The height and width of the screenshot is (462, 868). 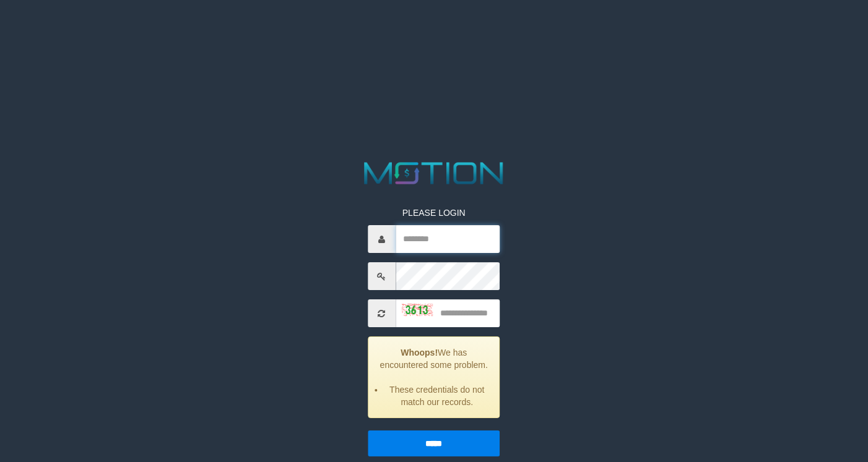 What do you see at coordinates (434, 213) in the screenshot?
I see `p: PLEASE LOGIN` at bounding box center [434, 213].